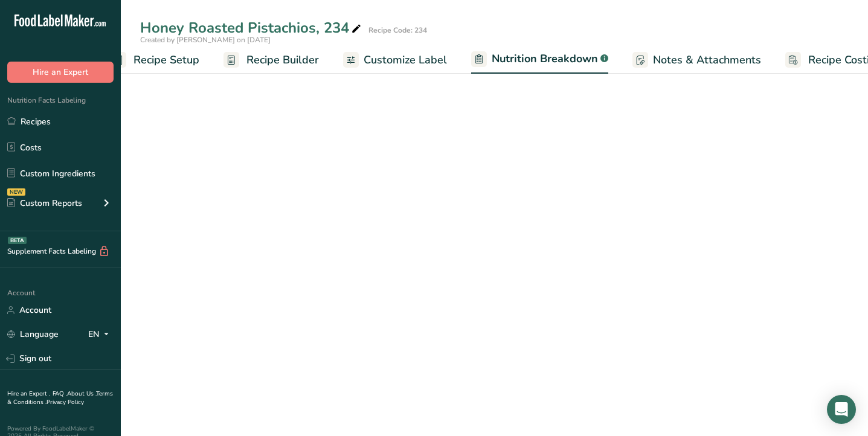  Describe the element at coordinates (16, 192) in the screenshot. I see `div: NEW` at that location.